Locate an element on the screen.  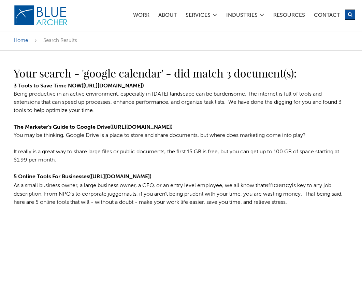
a: Home is located at coordinates (21, 40).